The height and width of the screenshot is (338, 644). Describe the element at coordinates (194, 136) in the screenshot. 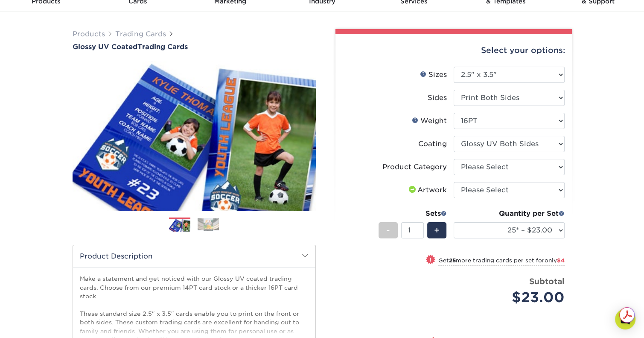

I see `img: Glossy UV Coated 01` at that location.